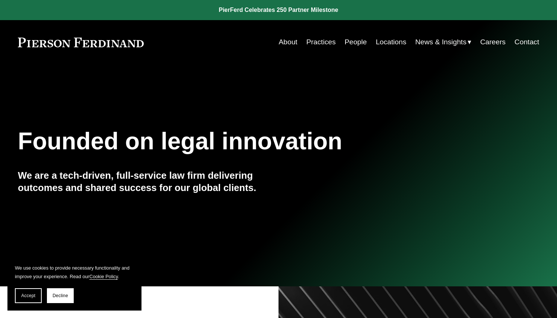  What do you see at coordinates (391, 42) in the screenshot?
I see `a: Locations` at bounding box center [391, 42].